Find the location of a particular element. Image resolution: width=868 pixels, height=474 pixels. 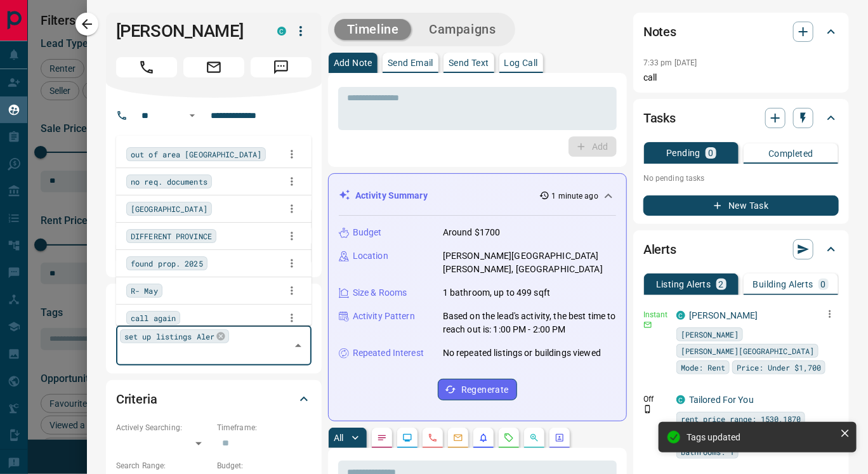

p: Send Email is located at coordinates (410, 63).